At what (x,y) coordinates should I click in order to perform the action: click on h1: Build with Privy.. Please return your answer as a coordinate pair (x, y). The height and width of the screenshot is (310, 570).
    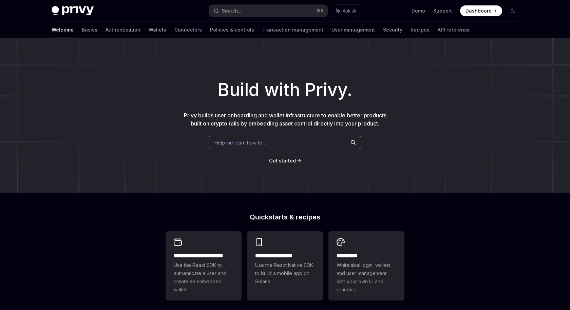
    Looking at the image, I should click on (285, 90).